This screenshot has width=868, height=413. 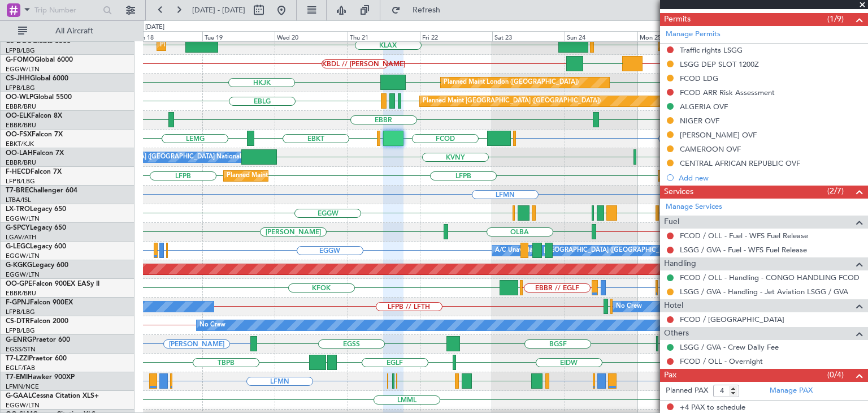 I want to click on div: FCOD ARR Risk Assessment, so click(x=727, y=92).